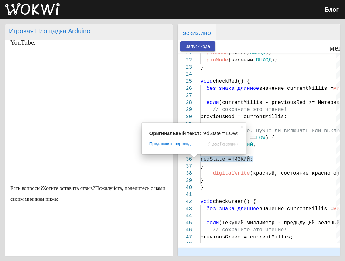 This screenshot has width=345, height=261. Describe the element at coordinates (185, 74) in the screenshot. I see `div: 24` at that location.